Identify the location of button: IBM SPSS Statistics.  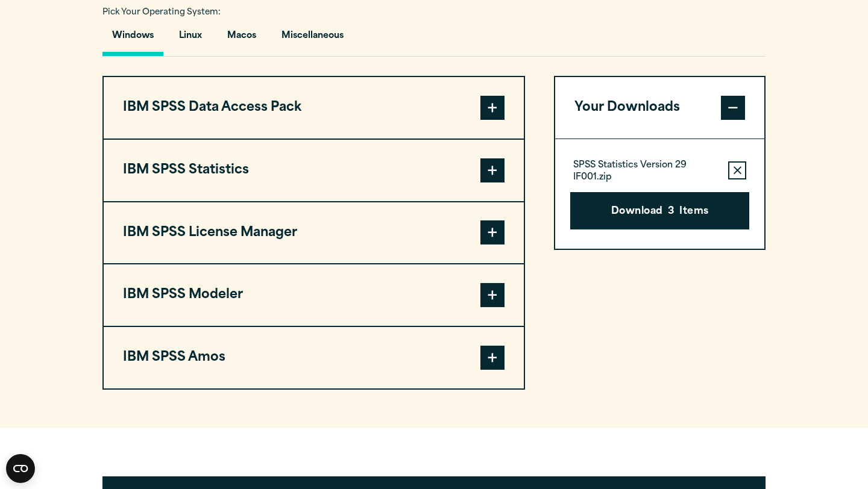
(313, 170).